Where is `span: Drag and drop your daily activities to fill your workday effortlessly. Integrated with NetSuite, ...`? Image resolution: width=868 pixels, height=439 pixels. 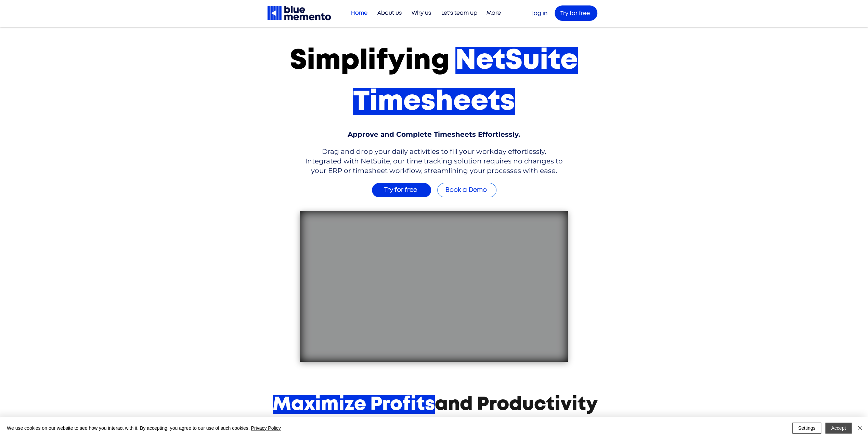
span: Drag and drop your daily activities to fill your workday effortlessly. Integrated with NetSuite, ... is located at coordinates (434, 161).